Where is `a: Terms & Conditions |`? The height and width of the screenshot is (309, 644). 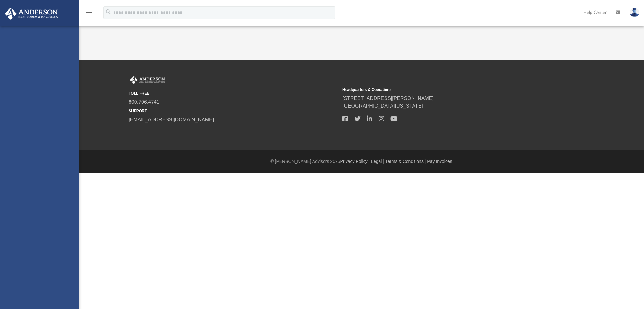
a: Terms & Conditions | is located at coordinates (406, 161).